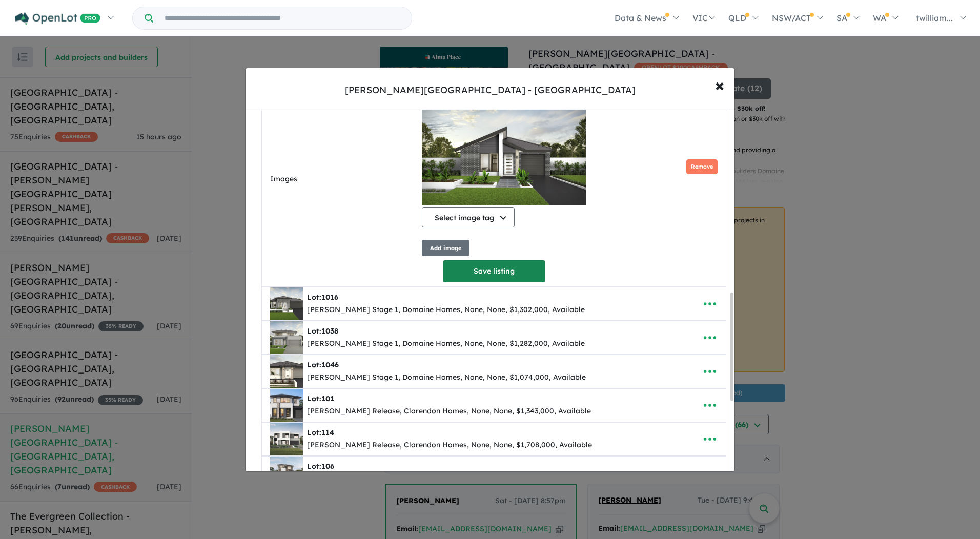 The width and height of the screenshot is (980, 539). I want to click on button: Remove, so click(702, 167).